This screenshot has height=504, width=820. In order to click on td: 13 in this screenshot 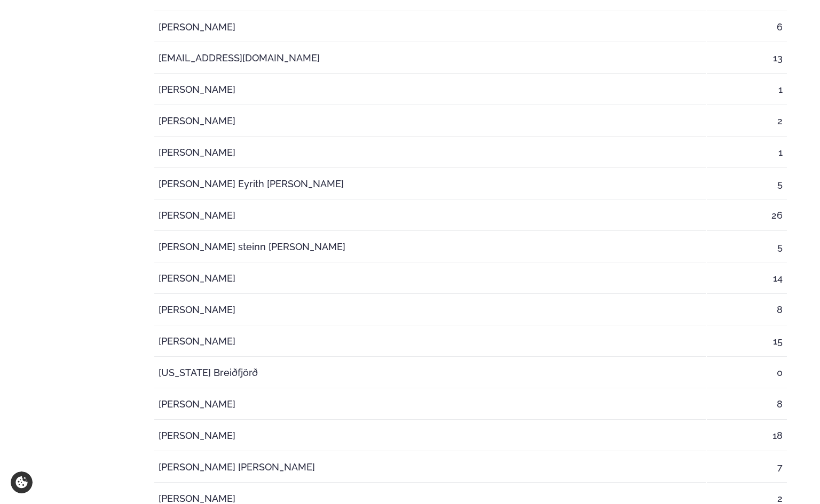, I will do `click(747, 58)`.